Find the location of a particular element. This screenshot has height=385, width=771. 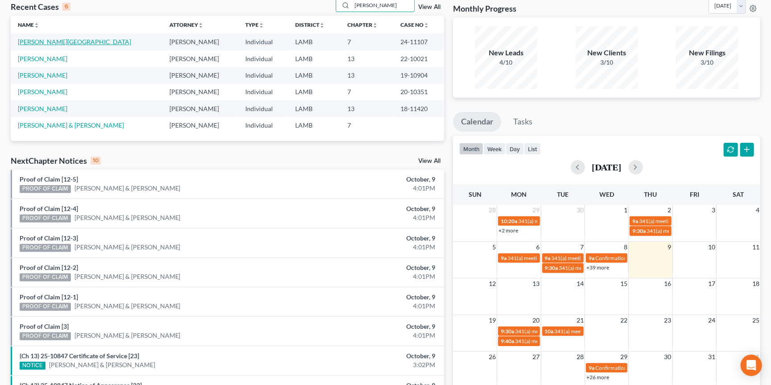

span: 9 is located at coordinates (669, 247).